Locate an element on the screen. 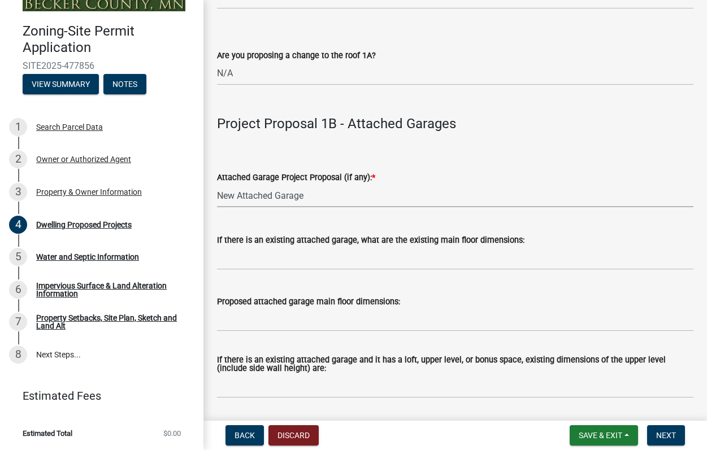  wm-modal-confirm: Summary is located at coordinates (60, 85).